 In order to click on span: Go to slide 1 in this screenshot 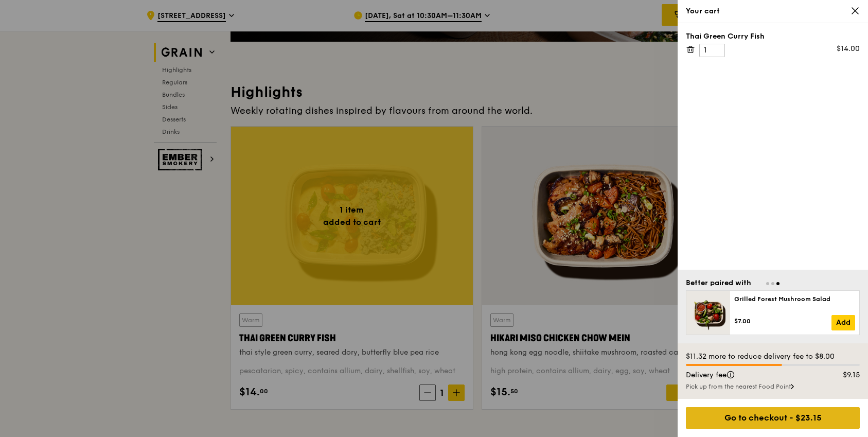, I will do `click(768, 283)`.